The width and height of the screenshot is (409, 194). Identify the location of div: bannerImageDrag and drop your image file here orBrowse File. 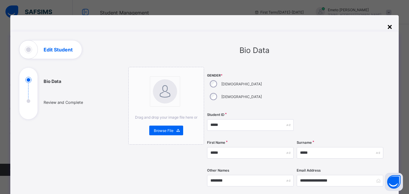
(166, 106).